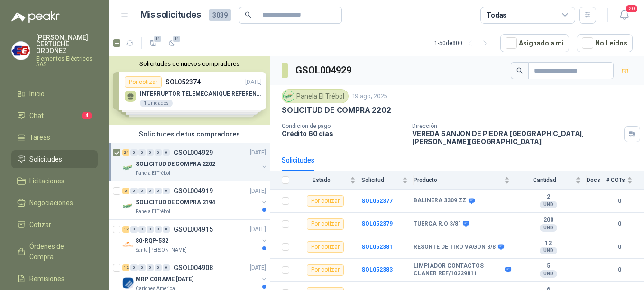  Describe the element at coordinates (377, 224) in the screenshot. I see `b: SOL052379` at that location.